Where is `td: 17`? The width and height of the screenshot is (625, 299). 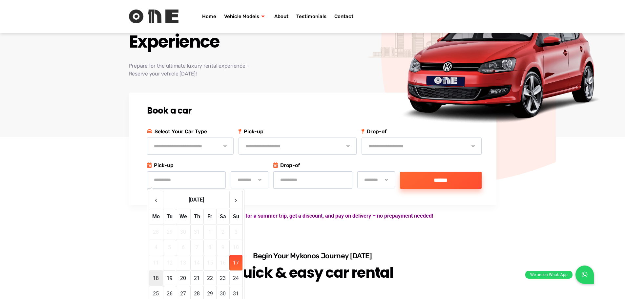 td: 17 is located at coordinates (236, 262).